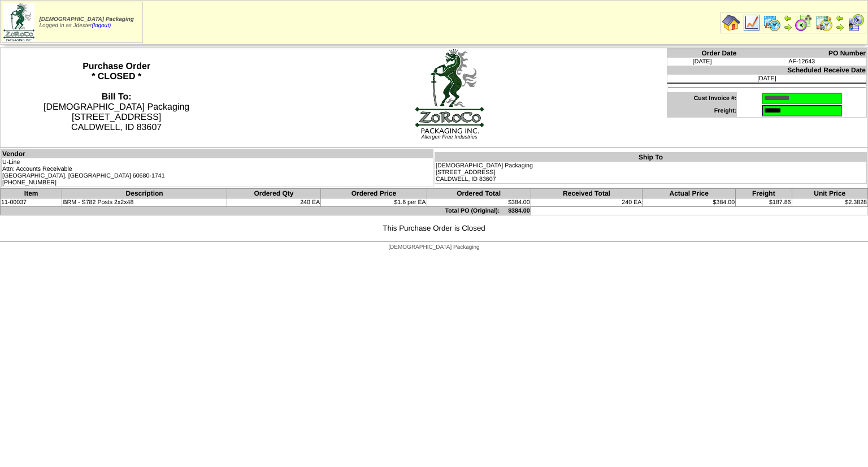 This screenshot has width=868, height=467. I want to click on th: Item, so click(31, 193).